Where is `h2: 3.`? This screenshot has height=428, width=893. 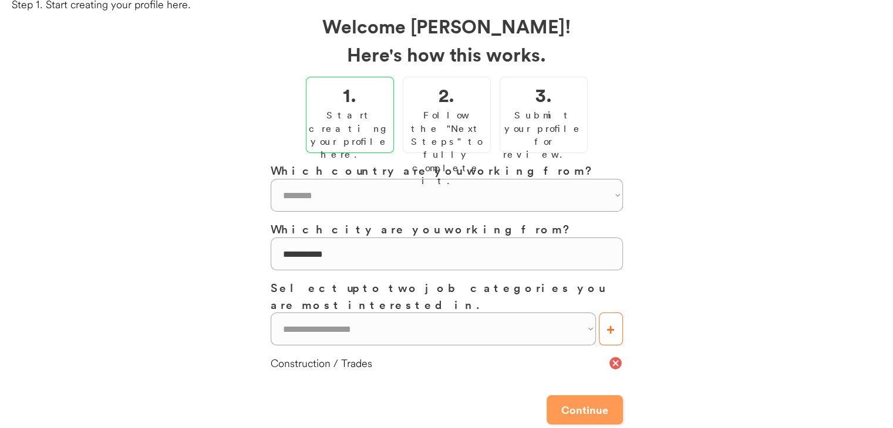 h2: 3. is located at coordinates (543, 94).